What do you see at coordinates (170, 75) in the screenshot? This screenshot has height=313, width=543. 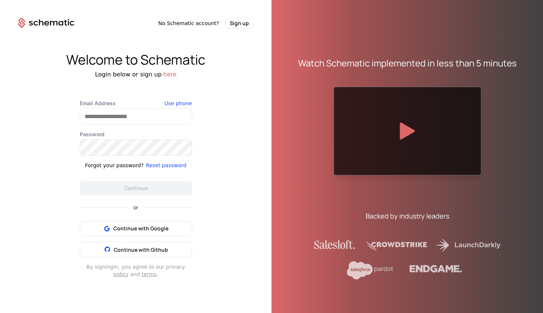 I see `button: here` at bounding box center [170, 75].